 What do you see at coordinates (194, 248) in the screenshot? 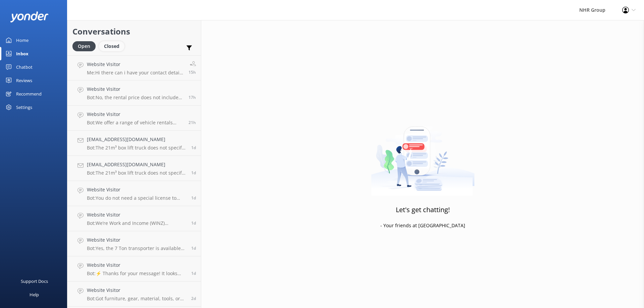
I see `span: Sep 29 2025 01:20pm (UTC +13:00) Pacific/Auckland` at bounding box center [194, 248].